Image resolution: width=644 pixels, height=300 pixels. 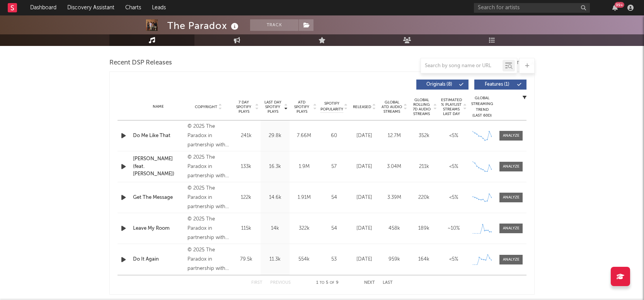 What do you see at coordinates (424, 136) in the screenshot?
I see `div: 352k` at bounding box center [424, 136].